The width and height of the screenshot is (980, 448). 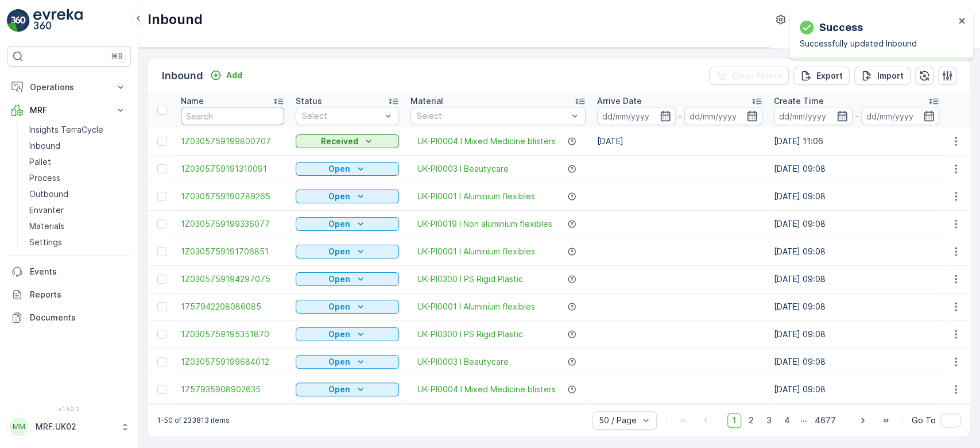 What do you see at coordinates (117, 56) in the screenshot?
I see `p: ⌘B` at bounding box center [117, 56].